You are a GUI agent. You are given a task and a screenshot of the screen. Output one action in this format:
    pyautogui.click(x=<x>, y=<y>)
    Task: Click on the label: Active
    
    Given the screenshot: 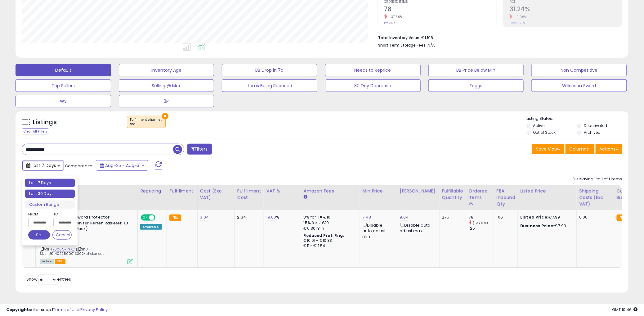 What is the action you would take?
    pyautogui.click(x=539, y=125)
    